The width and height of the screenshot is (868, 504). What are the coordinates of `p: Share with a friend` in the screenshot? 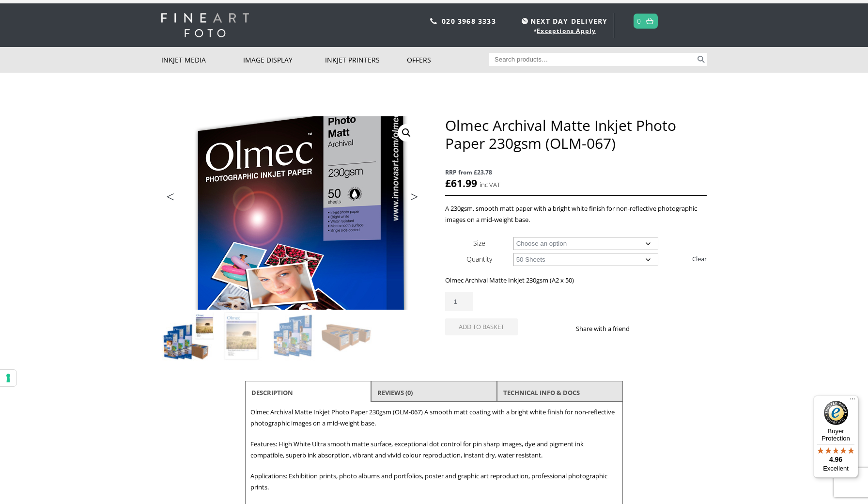 It's located at (608, 329).